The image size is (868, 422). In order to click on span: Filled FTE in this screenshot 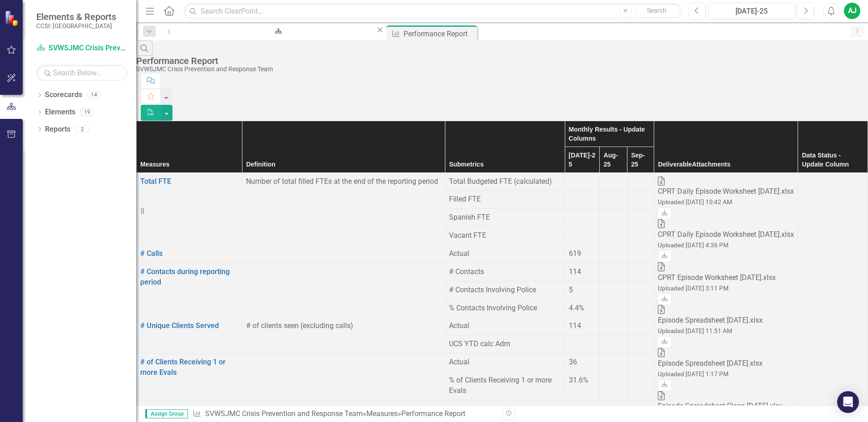, I will do `click(465, 199)`.